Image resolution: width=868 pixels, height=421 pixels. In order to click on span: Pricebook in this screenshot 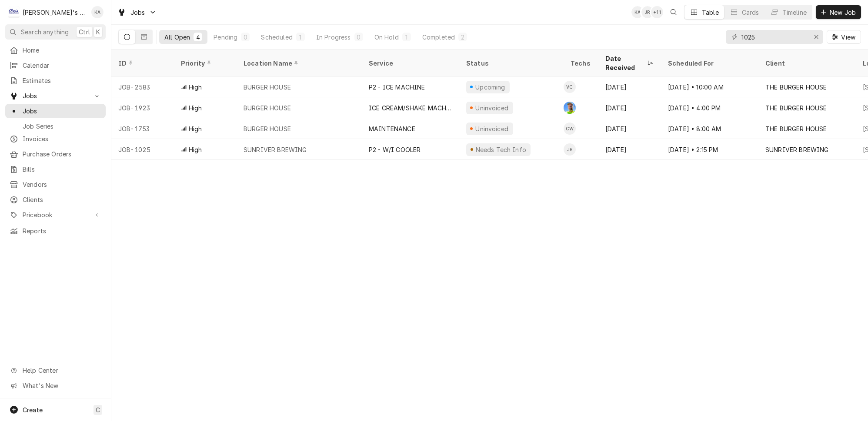, I will do `click(55, 214)`.